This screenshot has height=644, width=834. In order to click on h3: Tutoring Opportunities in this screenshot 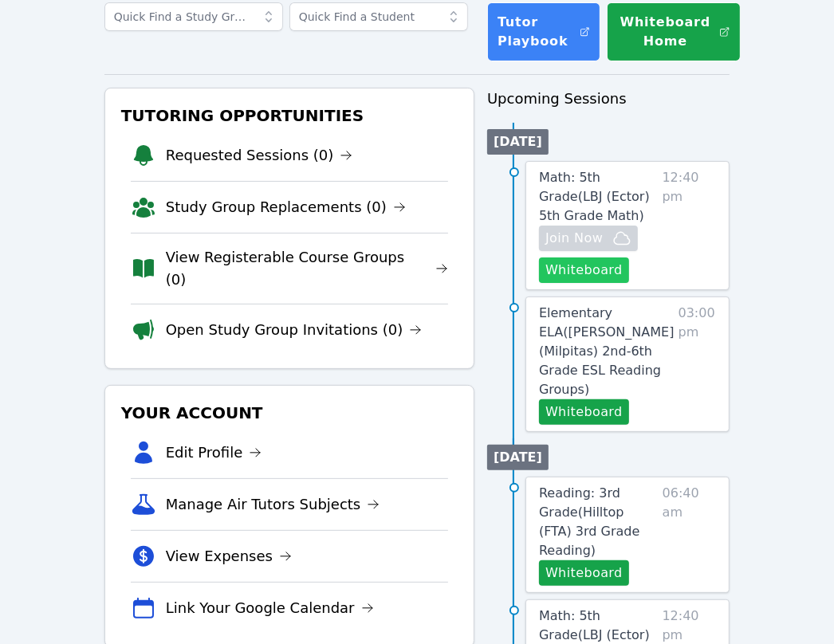, I will do `click(289, 115)`.